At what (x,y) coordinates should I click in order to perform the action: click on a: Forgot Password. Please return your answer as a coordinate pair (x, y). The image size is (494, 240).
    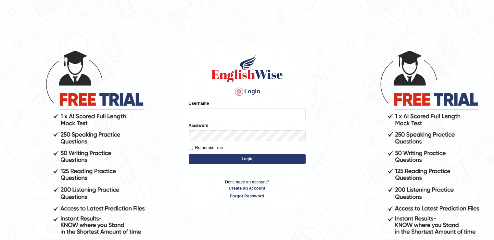
    Looking at the image, I should click on (247, 196).